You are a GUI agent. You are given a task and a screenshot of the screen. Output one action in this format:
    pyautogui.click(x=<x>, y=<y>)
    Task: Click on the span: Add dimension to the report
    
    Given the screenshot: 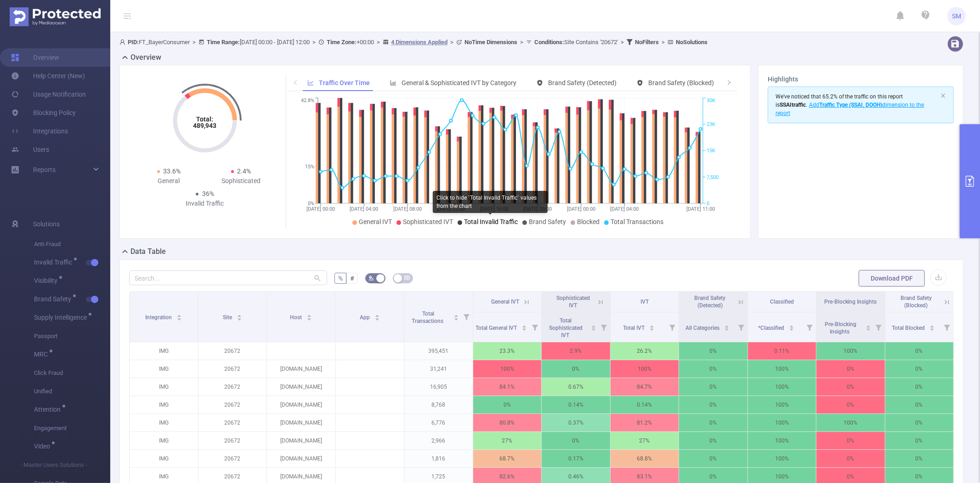 What is the action you would take?
    pyautogui.click(x=850, y=109)
    